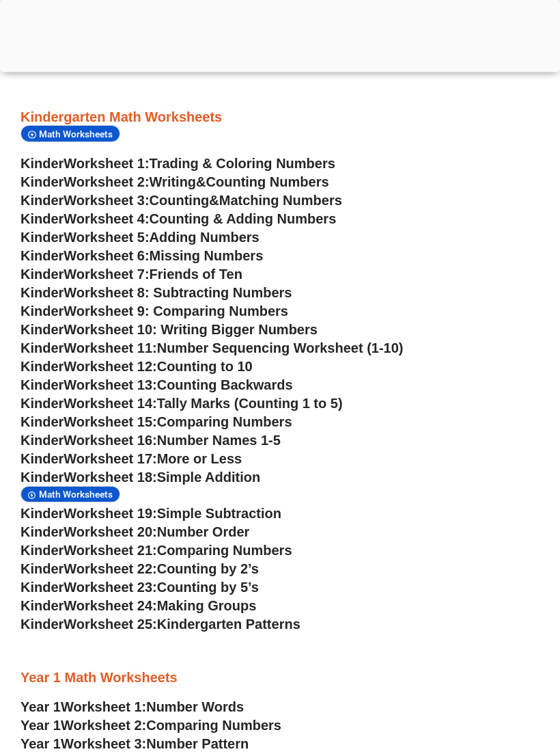 The width and height of the screenshot is (560, 756). What do you see at coordinates (280, 349) in the screenshot?
I see `span: Number Sequencing Worksheet (1-10)` at bounding box center [280, 349].